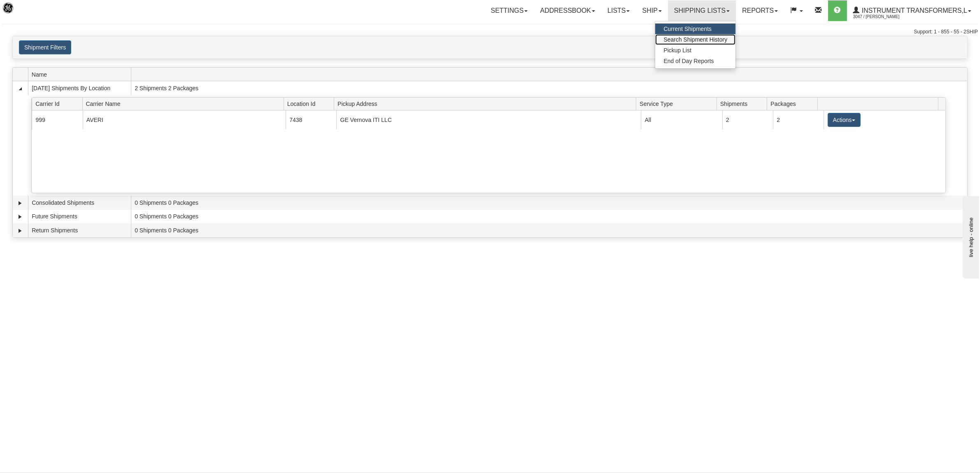 Image resolution: width=980 pixels, height=473 pixels. What do you see at coordinates (311, 120) in the screenshot?
I see `td: 7438` at bounding box center [311, 120].